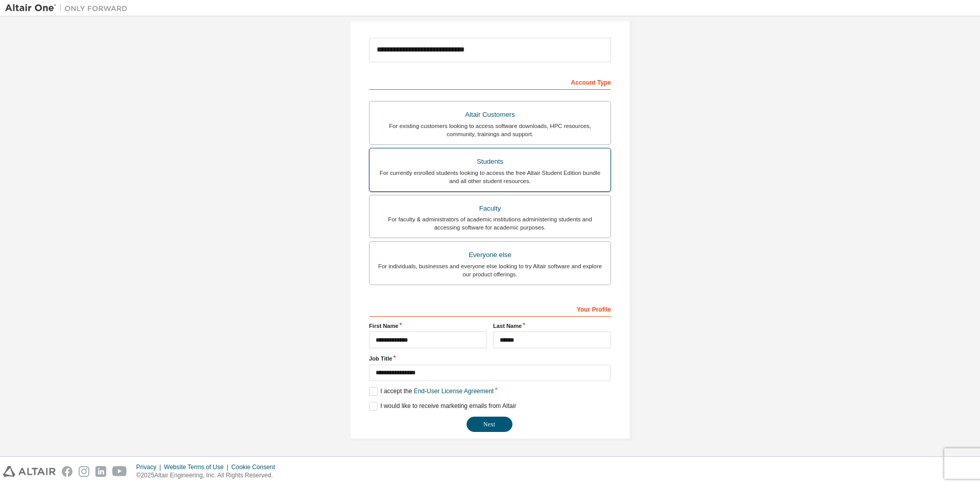 The image size is (980, 486). I want to click on img: youtube.svg, so click(119, 471).